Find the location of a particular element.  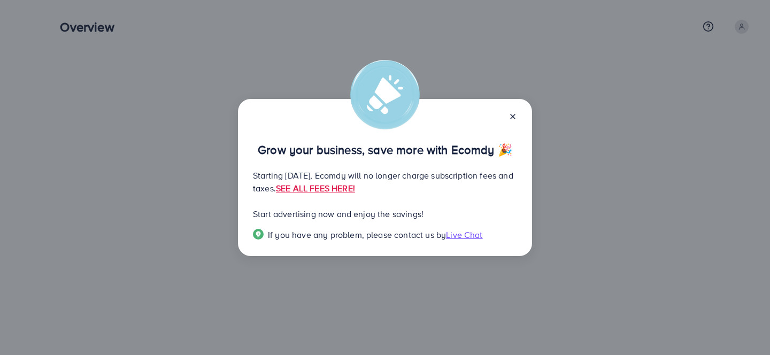

img: Popup guide is located at coordinates (258, 234).